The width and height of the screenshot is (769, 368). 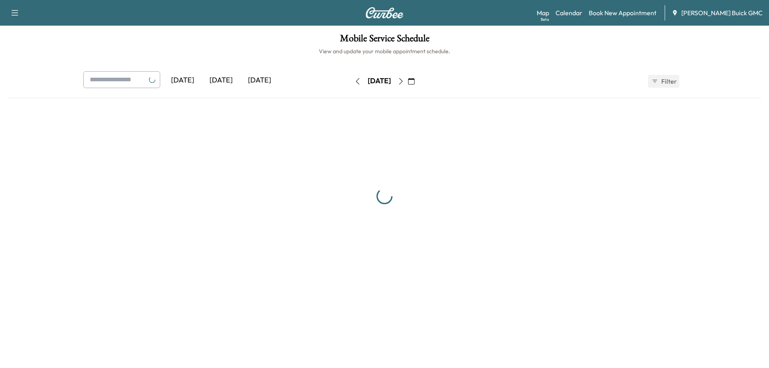 I want to click on h1: Mobile Service Schedule, so click(x=384, y=40).